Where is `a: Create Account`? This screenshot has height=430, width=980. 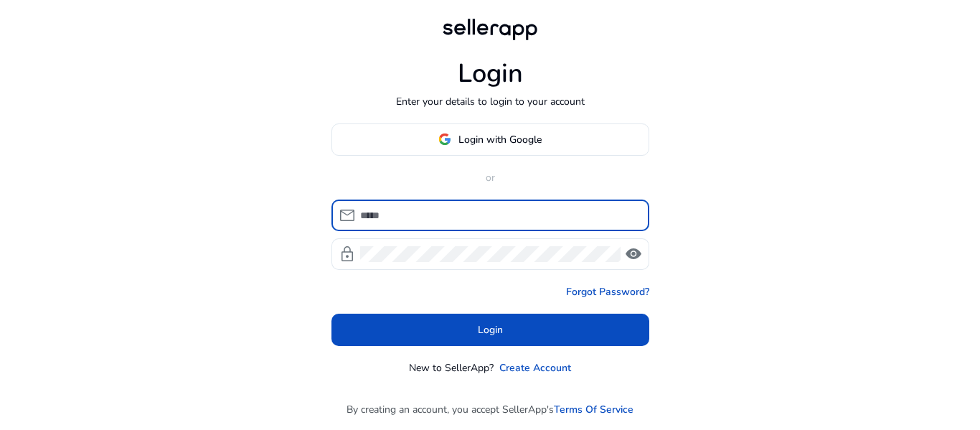
a: Create Account is located at coordinates (535, 368).